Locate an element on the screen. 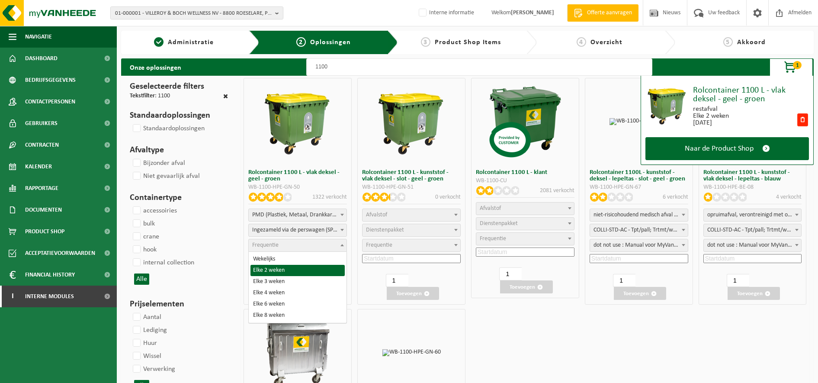 This screenshot has width=818, height=383. label: Standaardoplossingen is located at coordinates (168, 128).